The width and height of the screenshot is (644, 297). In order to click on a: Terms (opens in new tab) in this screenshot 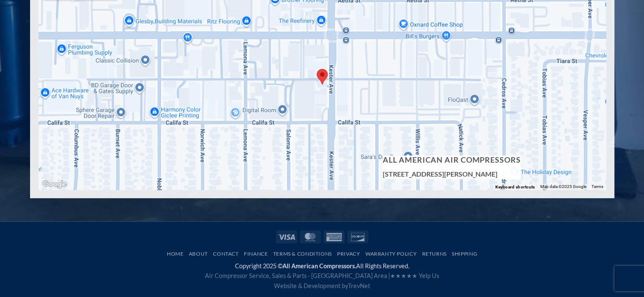, I will do `click(598, 186)`.